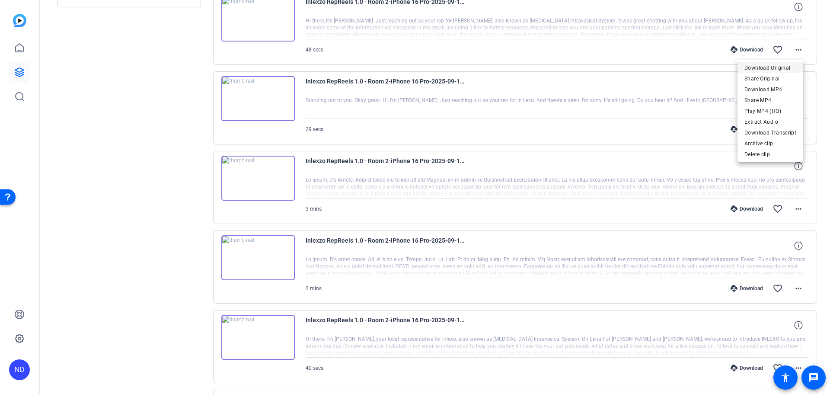 Image resolution: width=830 pixels, height=394 pixels. I want to click on span: Extract Audio, so click(770, 121).